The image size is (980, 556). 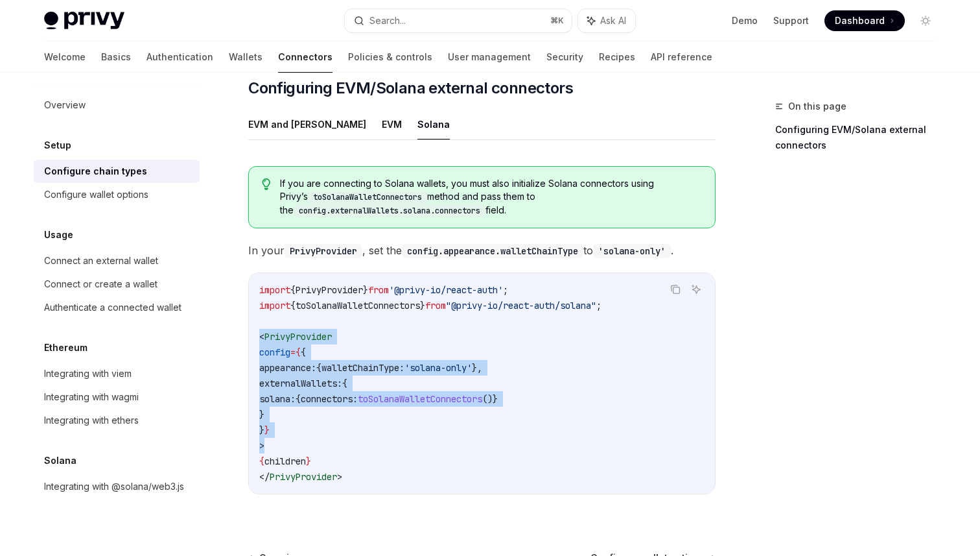 I want to click on a: Dashboard, so click(x=865, y=21).